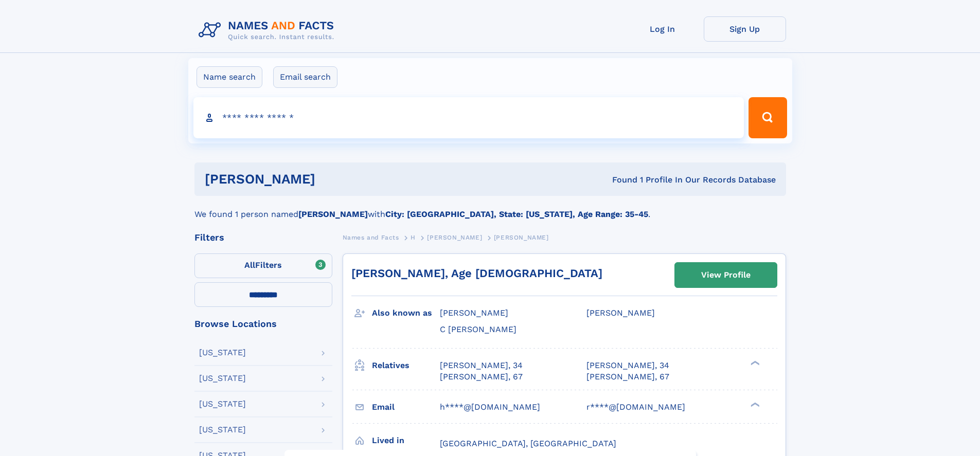  What do you see at coordinates (726, 275) in the screenshot?
I see `div: View Profile` at bounding box center [726, 275].